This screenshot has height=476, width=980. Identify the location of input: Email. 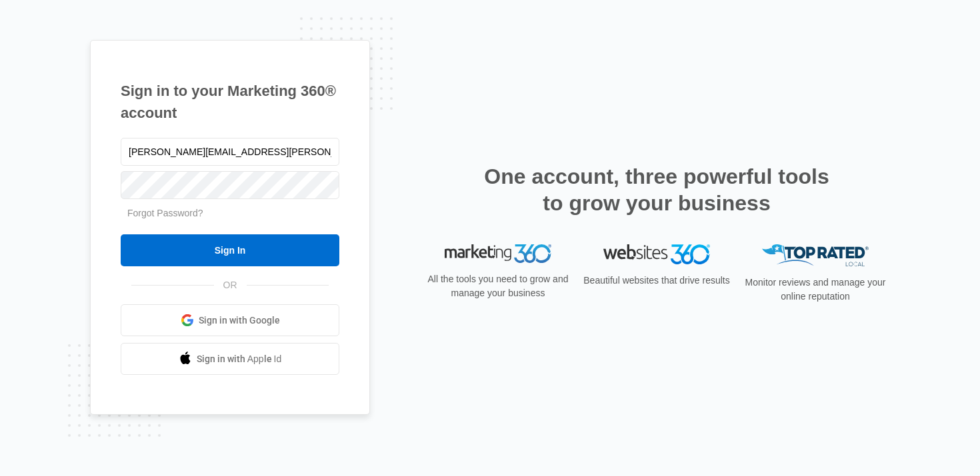
(230, 152).